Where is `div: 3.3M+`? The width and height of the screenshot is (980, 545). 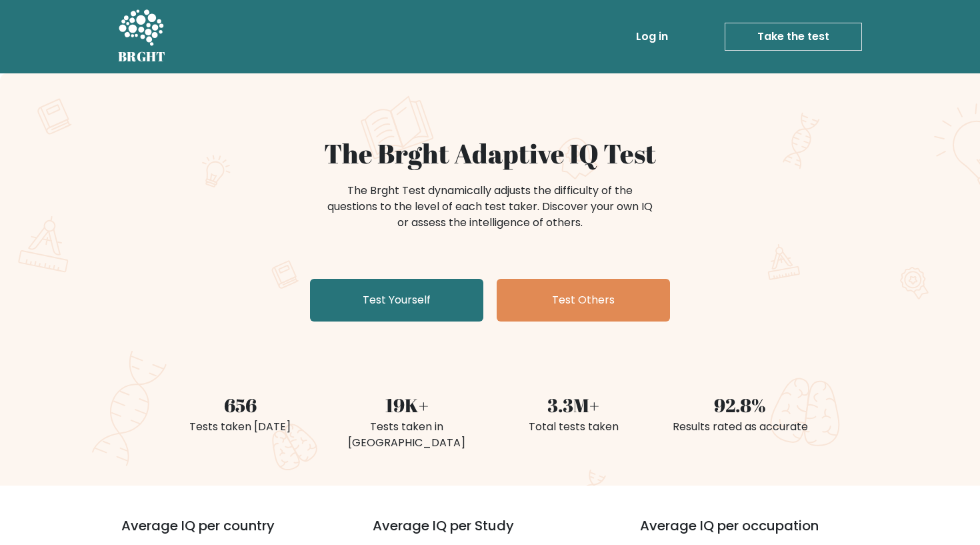 div: 3.3M+ is located at coordinates (574, 405).